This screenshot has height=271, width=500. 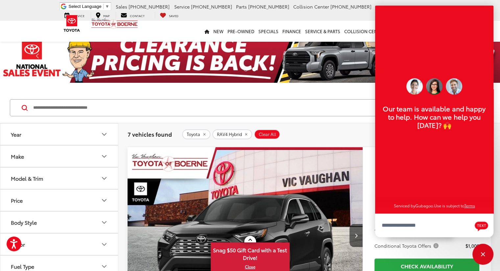 I want to click on span: Conditional Toyota Offers, so click(x=407, y=246).